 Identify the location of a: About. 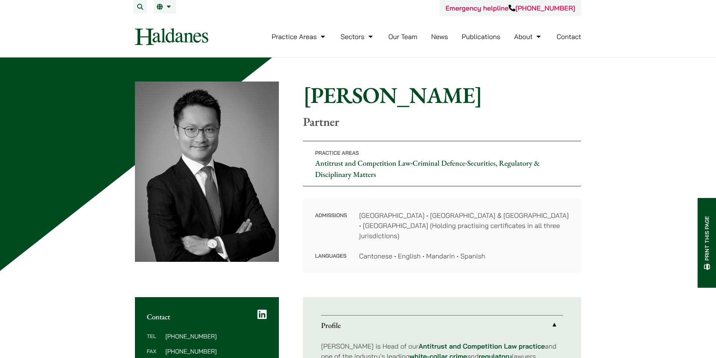
(528, 36).